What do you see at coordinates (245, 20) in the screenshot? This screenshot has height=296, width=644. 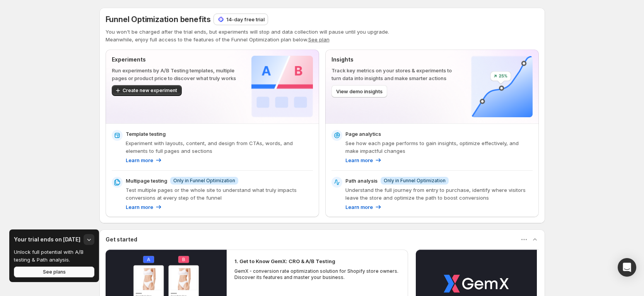 I see `p: 14-day free trial` at bounding box center [245, 20].